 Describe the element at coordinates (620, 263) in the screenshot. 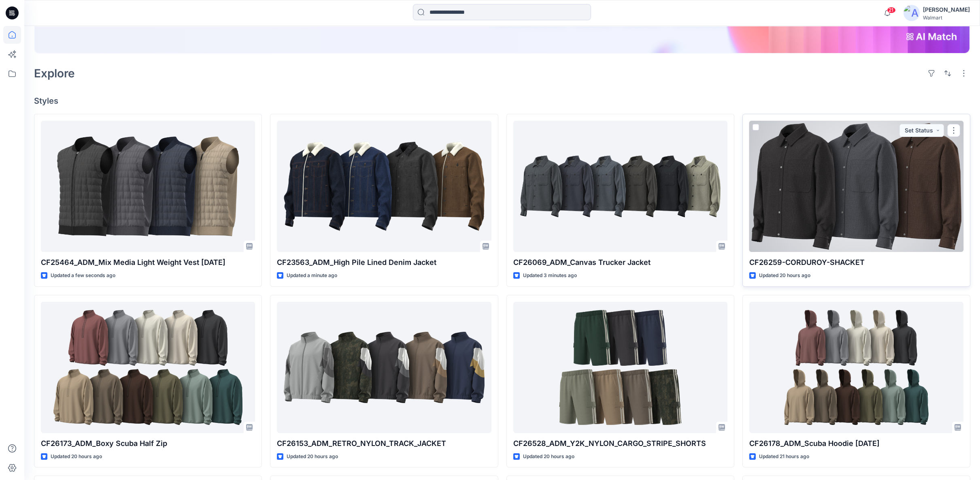

I see `p: CF26069_ADM_Canvas Trucker Jacket` at that location.